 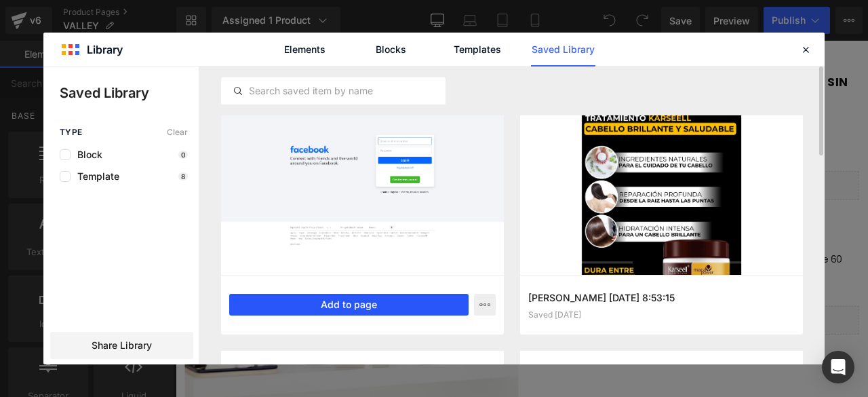 What do you see at coordinates (569, 97) in the screenshot?
I see `i: / 500+ Clientes Satisfechos` at bounding box center [569, 97].